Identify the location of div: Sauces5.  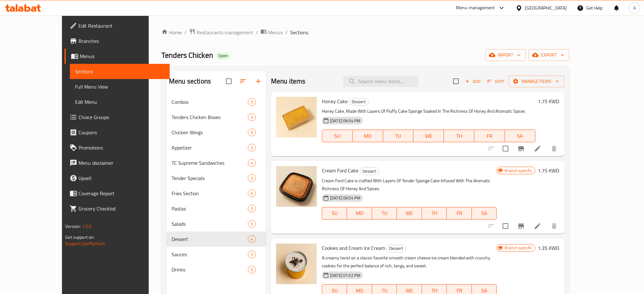
(216, 255).